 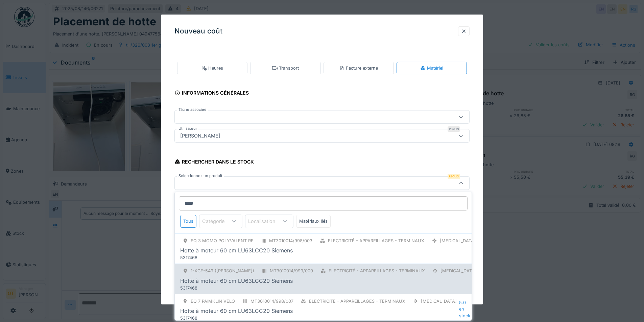 What do you see at coordinates (291, 240) in the screenshot?
I see `div: MT3010014/998/003` at bounding box center [291, 240].